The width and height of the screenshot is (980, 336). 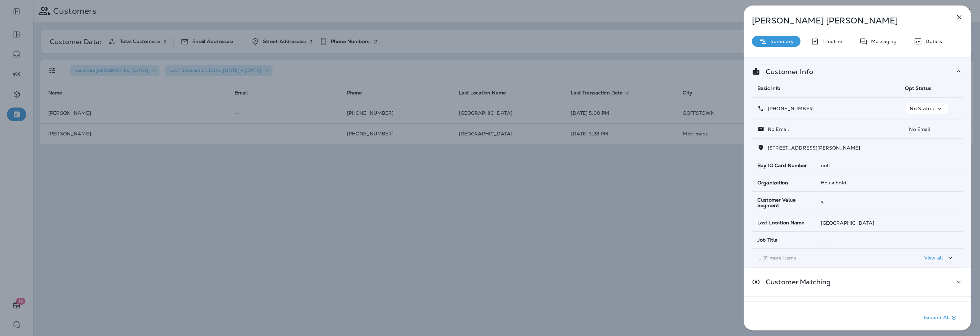 I want to click on span: 3, so click(x=822, y=203).